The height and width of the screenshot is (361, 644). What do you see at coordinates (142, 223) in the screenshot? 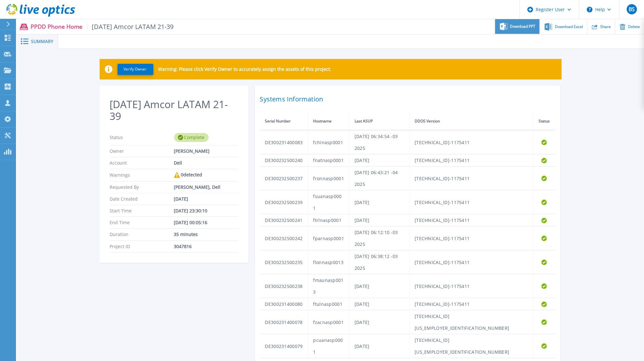
I see `p: End Time` at bounding box center [142, 223].